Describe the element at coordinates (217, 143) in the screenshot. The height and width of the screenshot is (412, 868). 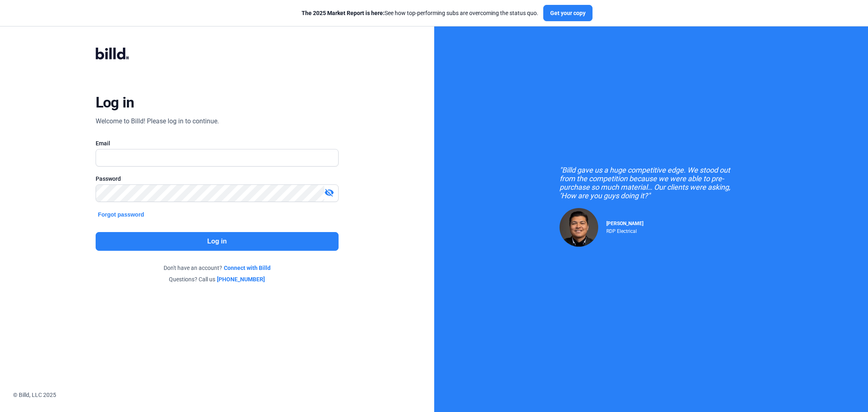
I see `div: Email` at that location.